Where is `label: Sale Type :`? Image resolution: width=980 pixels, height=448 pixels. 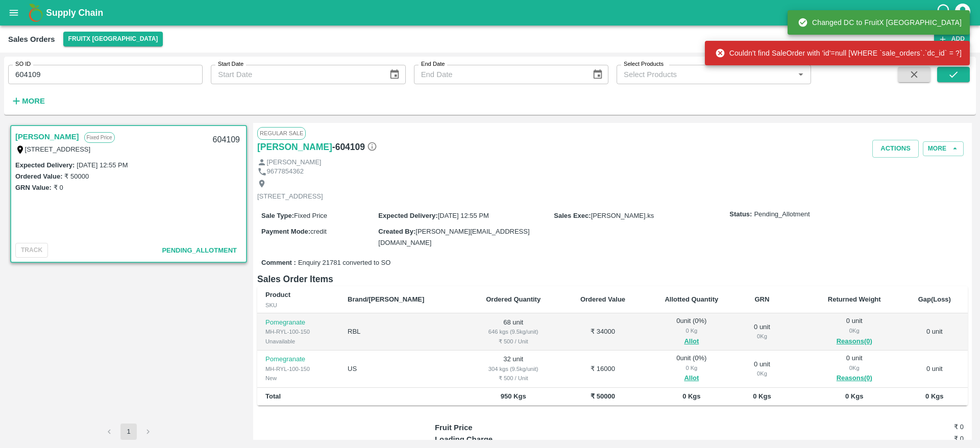 label: Sale Type : is located at coordinates (278, 216).